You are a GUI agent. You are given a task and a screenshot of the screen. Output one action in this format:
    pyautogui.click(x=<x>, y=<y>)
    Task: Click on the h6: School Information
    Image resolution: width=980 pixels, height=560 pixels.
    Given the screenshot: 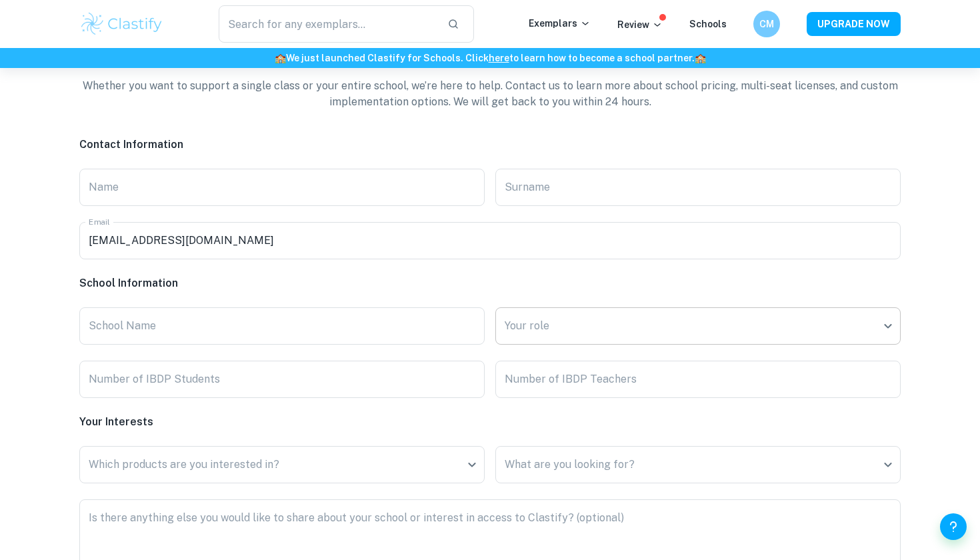 What is the action you would take?
    pyautogui.click(x=490, y=283)
    